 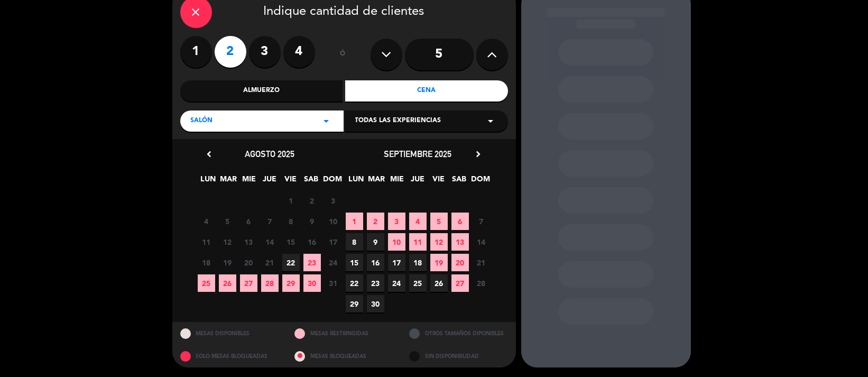 What do you see at coordinates (262, 91) in the screenshot?
I see `div: Almuerzo` at bounding box center [262, 91].